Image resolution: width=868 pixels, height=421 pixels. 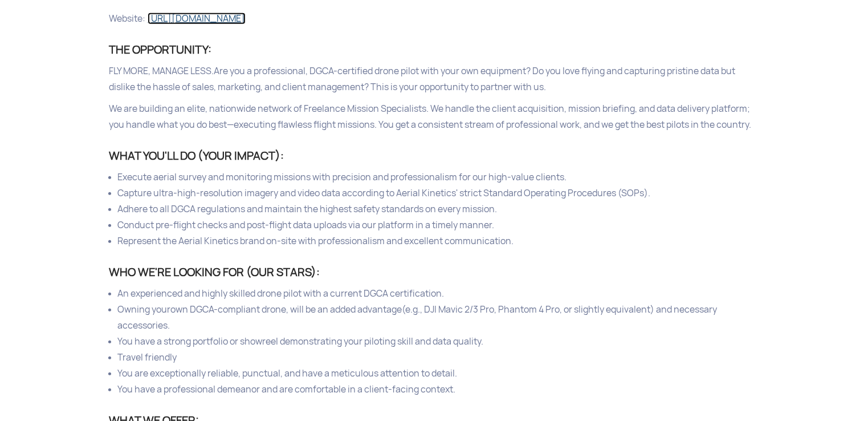 What do you see at coordinates (438, 225) in the screenshot?
I see `li: Conduct pre-flight checks and post-flight data uploads via our platform in a timely manner.` at bounding box center [438, 225].